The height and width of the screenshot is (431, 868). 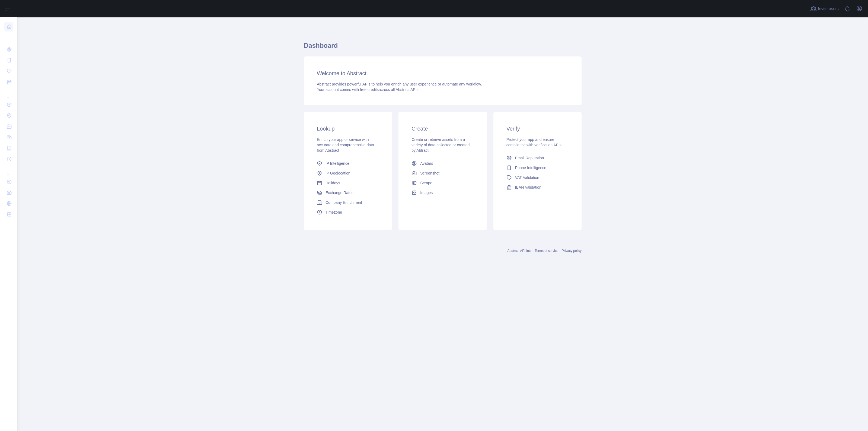 What do you see at coordinates (534, 142) in the screenshot?
I see `span: Protect your app and ensure compliance with verification APIs` at bounding box center [534, 142].